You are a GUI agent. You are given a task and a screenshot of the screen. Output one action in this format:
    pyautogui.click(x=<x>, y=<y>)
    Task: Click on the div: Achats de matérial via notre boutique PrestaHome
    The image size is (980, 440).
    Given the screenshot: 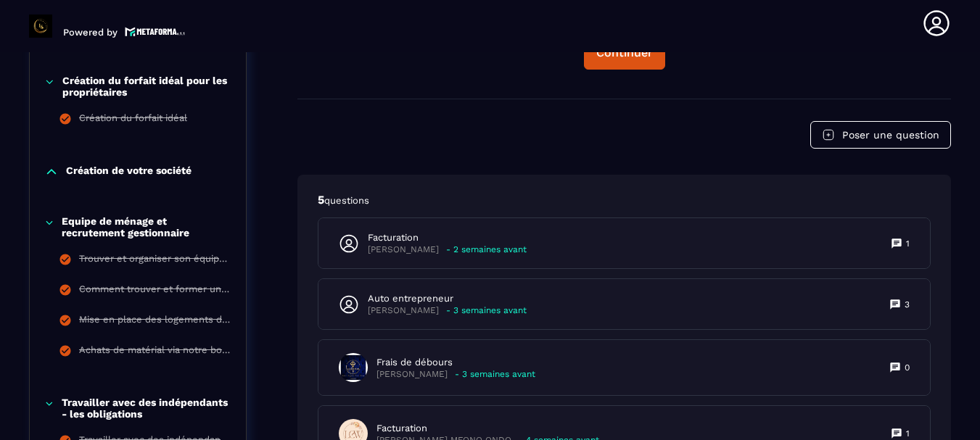 What is the action you would take?
    pyautogui.click(x=155, y=352)
    